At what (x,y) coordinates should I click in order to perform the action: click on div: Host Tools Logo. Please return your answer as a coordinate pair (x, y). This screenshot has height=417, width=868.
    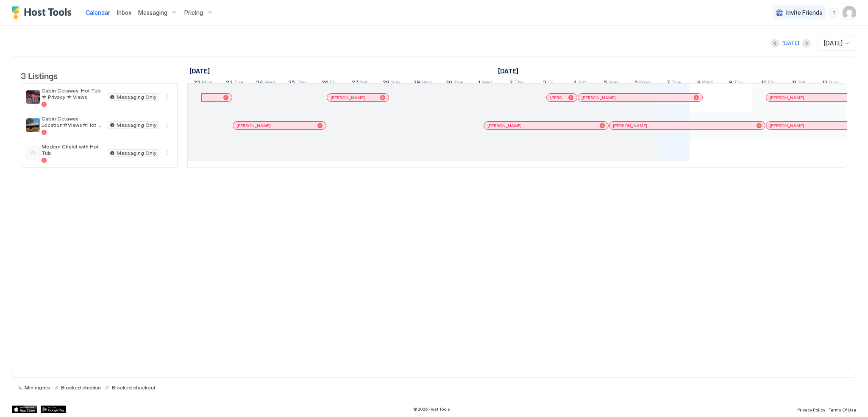
    Looking at the image, I should click on (43, 12).